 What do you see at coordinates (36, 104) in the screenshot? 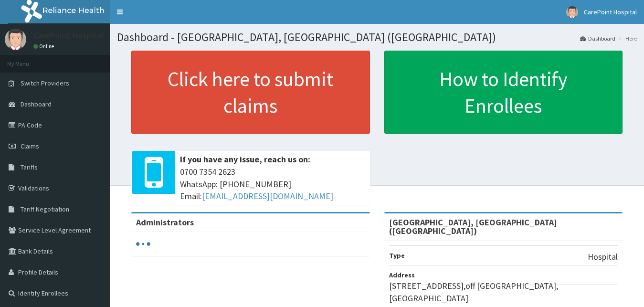
I see `span: Dashboard` at bounding box center [36, 104].